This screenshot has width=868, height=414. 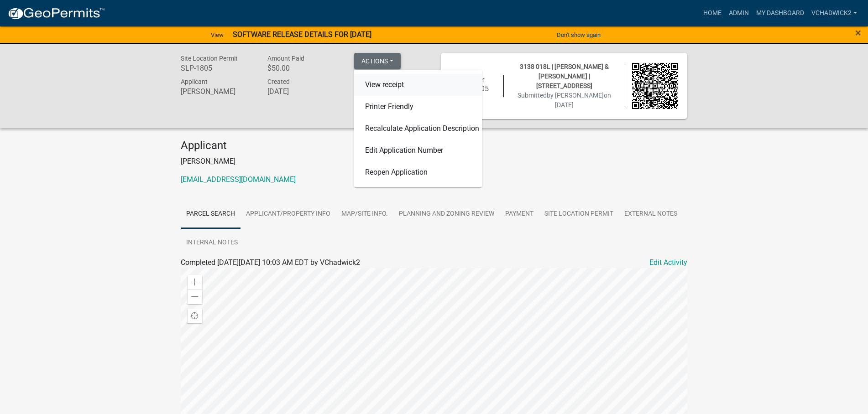 What do you see at coordinates (834, 13) in the screenshot?
I see `a: VChadwick2` at bounding box center [834, 13].